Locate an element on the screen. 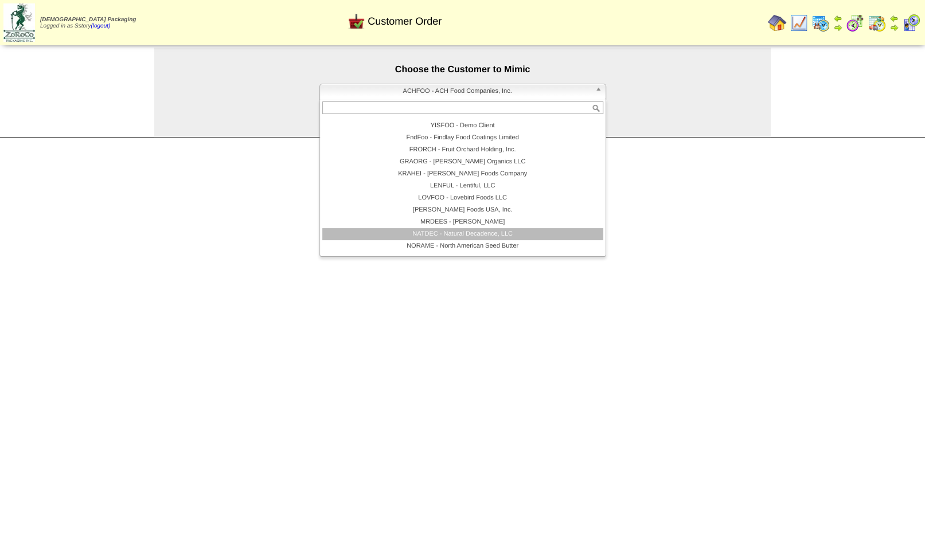 The width and height of the screenshot is (925, 560). img: home.gif is located at coordinates (777, 23).